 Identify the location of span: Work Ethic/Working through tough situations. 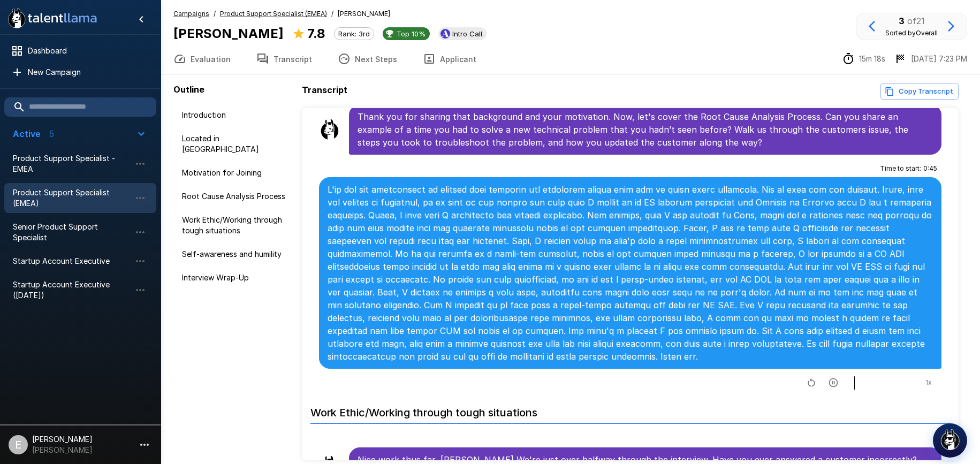
(235, 226).